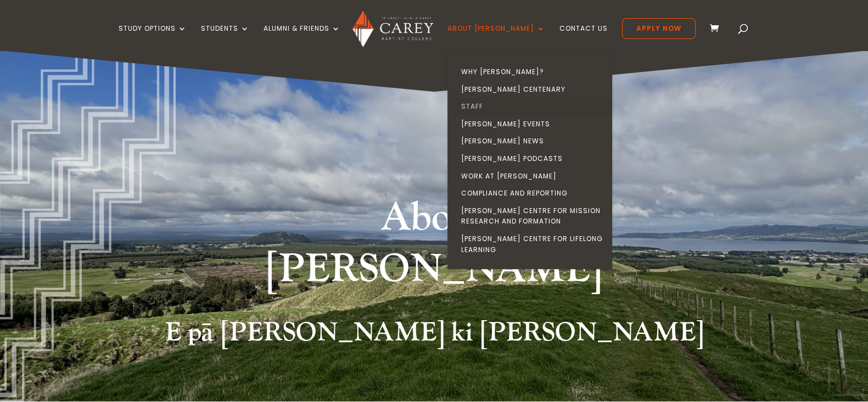 Image resolution: width=868 pixels, height=402 pixels. What do you see at coordinates (659, 28) in the screenshot?
I see `a: Apply Now` at bounding box center [659, 28].